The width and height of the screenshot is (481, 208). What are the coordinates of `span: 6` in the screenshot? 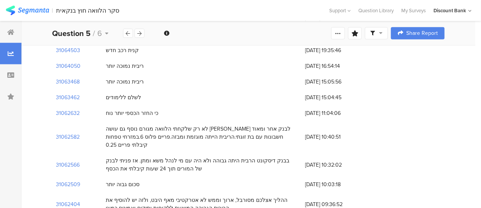 It's located at (100, 33).